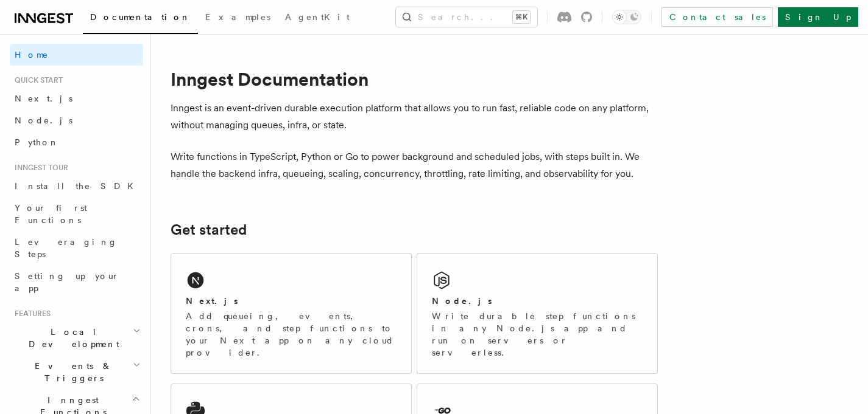 Image resolution: width=868 pixels, height=414 pixels. What do you see at coordinates (140, 17) in the screenshot?
I see `span: Documentation` at bounding box center [140, 17].